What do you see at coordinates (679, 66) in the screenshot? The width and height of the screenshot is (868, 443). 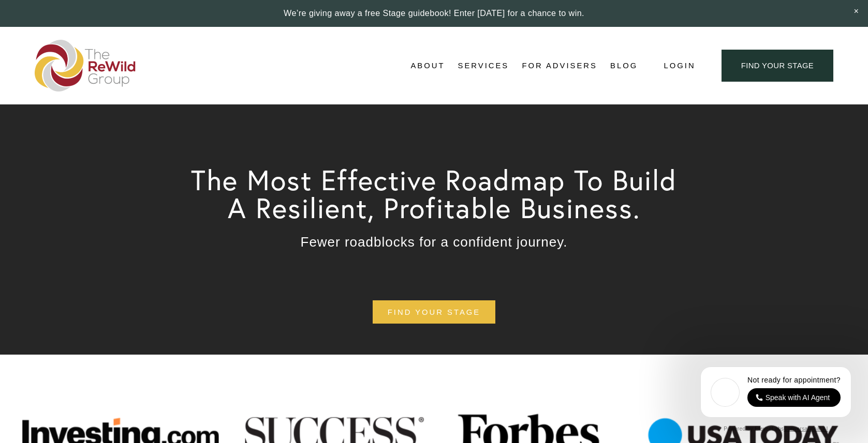 I see `a: Login` at bounding box center [679, 66].